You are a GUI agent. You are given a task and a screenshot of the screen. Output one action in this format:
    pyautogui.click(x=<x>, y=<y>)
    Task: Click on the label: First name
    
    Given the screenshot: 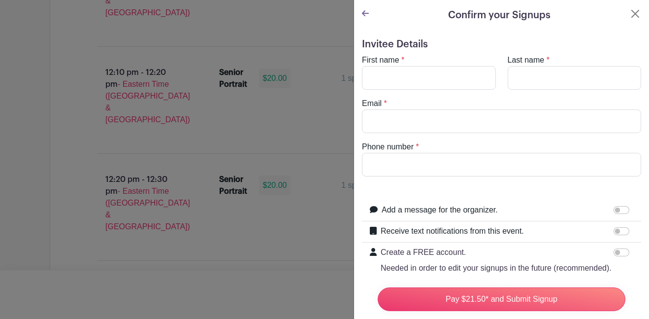 What is the action you would take?
    pyautogui.click(x=381, y=60)
    